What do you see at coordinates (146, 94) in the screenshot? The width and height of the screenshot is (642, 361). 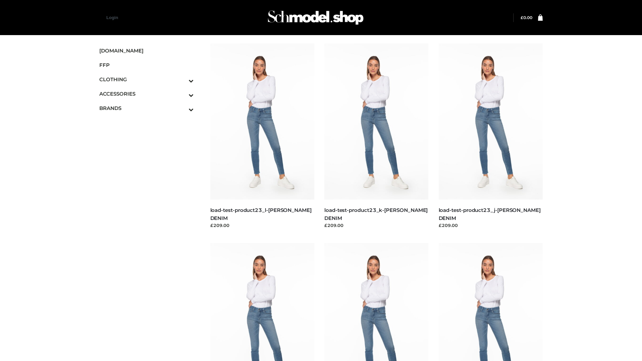 I see `a: ACCESSORIESToggle Submenu` at bounding box center [146, 94].